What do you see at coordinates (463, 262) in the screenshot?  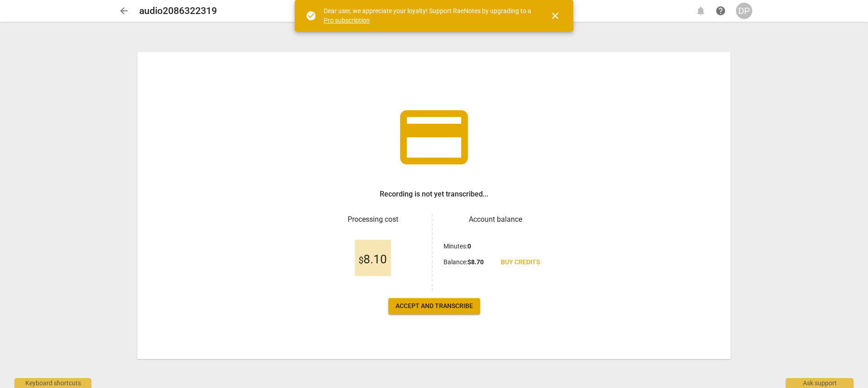 I see `p: Balance :` at bounding box center [463, 262].